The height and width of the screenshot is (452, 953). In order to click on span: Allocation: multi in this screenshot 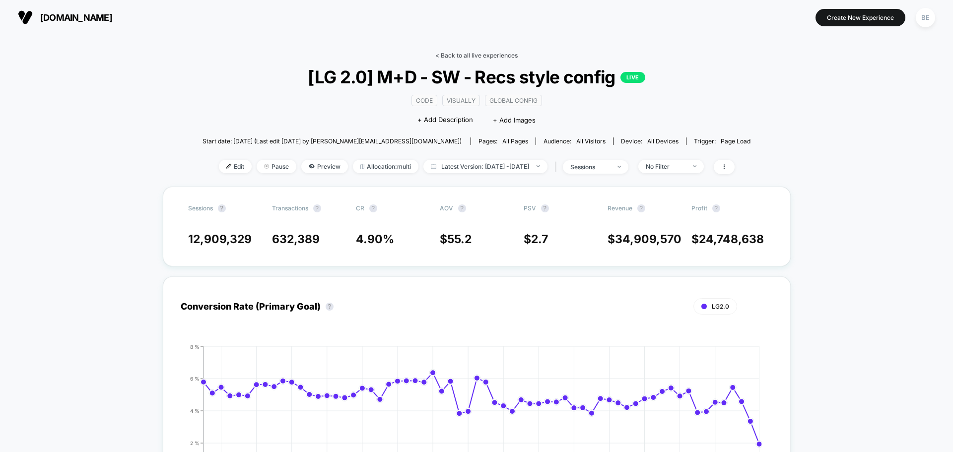, I will do `click(386, 166)`.